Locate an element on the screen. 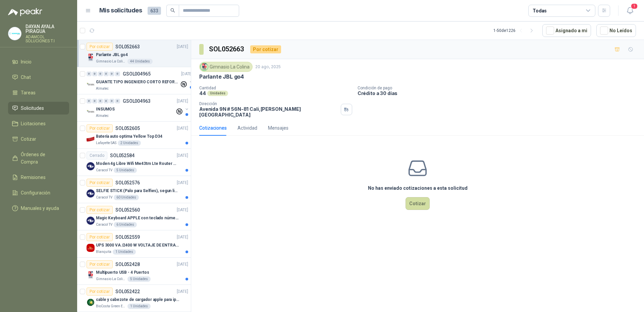  span: Chat is located at coordinates (26, 77).